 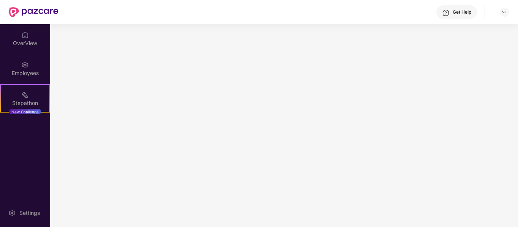 I want to click on div: Get Help, so click(x=461, y=12).